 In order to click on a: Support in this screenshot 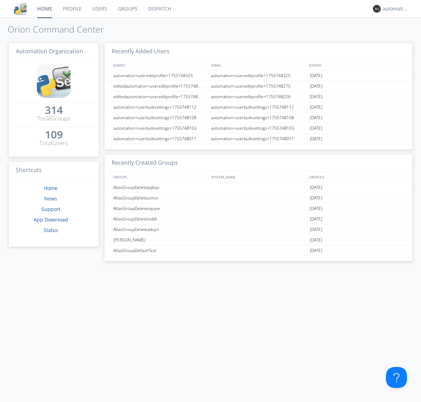, I will do `click(51, 209)`.